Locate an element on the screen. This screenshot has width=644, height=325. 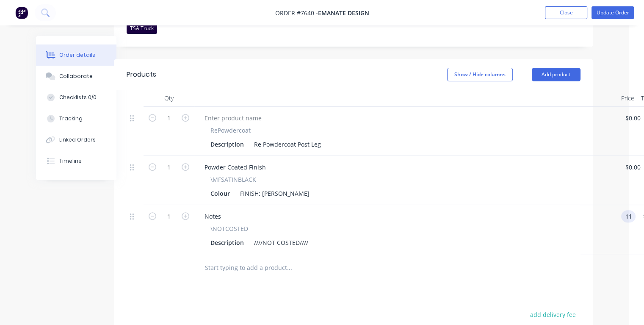
div: Re Powdercoat Post Leg is located at coordinates (287, 144).